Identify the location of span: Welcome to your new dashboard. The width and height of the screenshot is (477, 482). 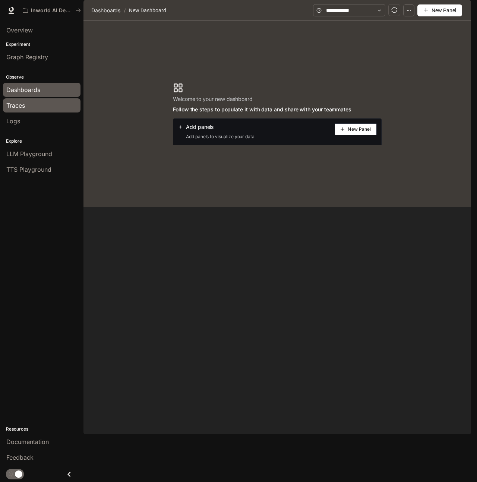
(262, 99).